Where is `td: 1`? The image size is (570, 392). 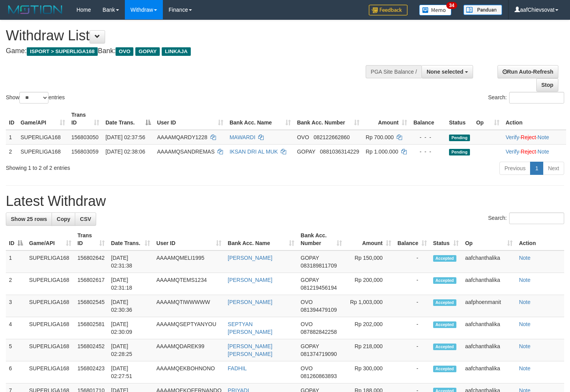
td: 1 is located at coordinates (12, 138).